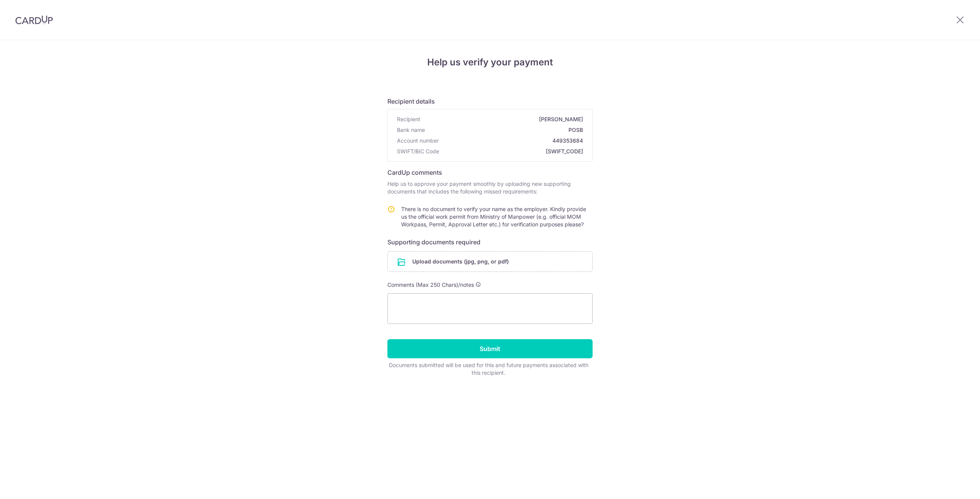  What do you see at coordinates (411, 130) in the screenshot?
I see `span: Bank name` at bounding box center [411, 130].